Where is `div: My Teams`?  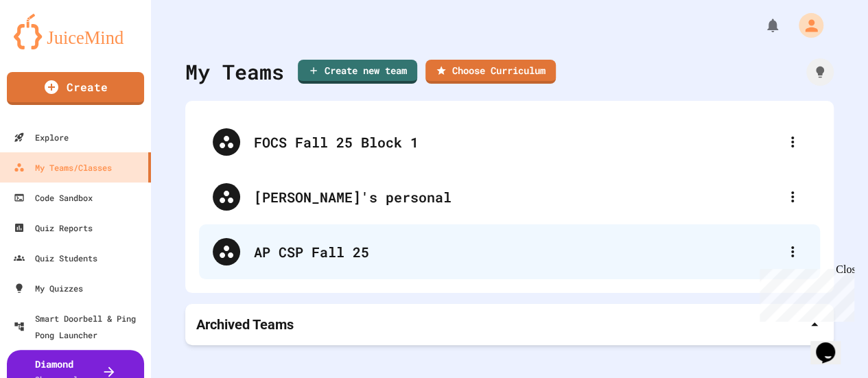 div: My Teams is located at coordinates (235, 71).